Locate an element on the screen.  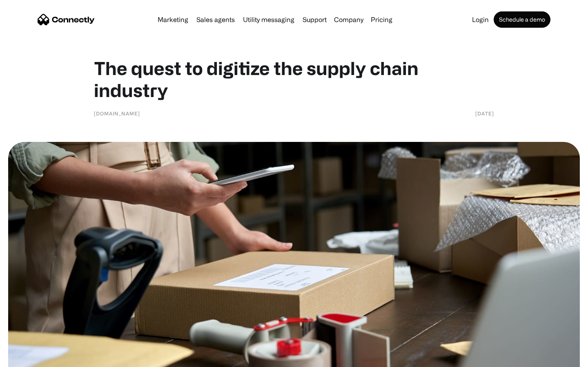
aside: Language selected: English is located at coordinates (29, 359).